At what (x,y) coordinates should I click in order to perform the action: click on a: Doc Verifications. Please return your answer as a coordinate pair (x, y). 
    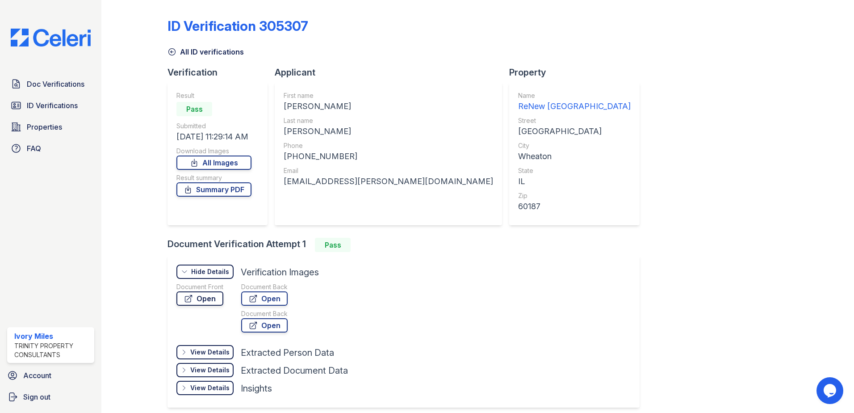
    Looking at the image, I should click on (50, 84).